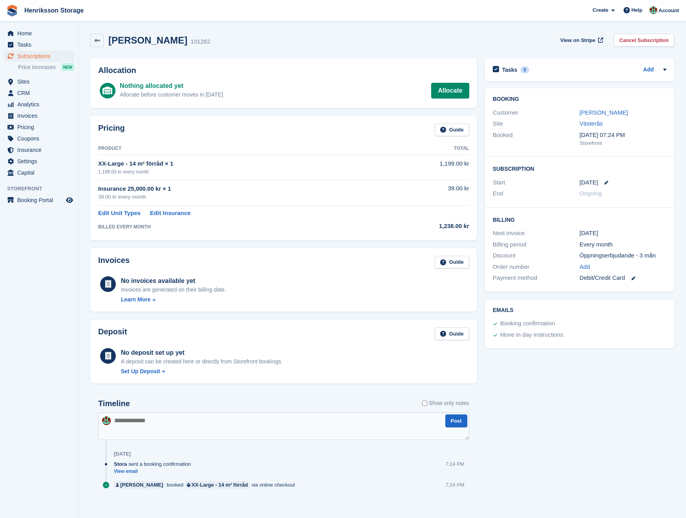  Describe the element at coordinates (509, 70) in the screenshot. I see `h2: Tasks` at that location.